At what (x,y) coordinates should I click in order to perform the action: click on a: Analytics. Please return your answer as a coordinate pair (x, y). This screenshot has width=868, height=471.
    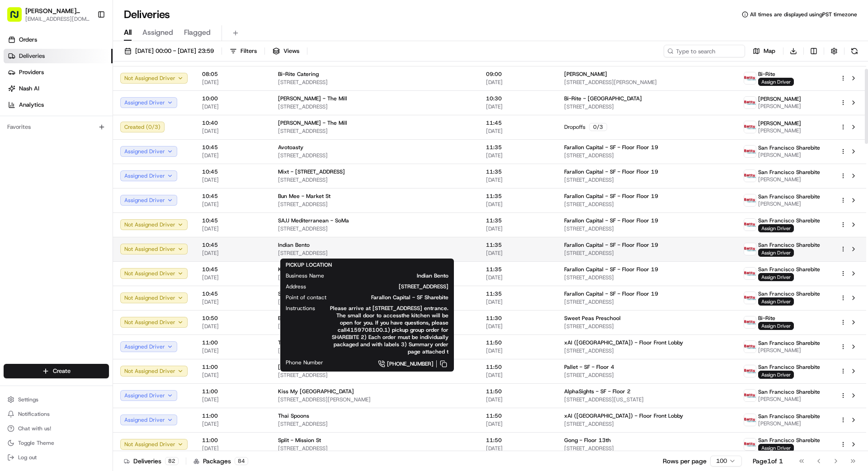
    Looking at the image, I should click on (58, 105).